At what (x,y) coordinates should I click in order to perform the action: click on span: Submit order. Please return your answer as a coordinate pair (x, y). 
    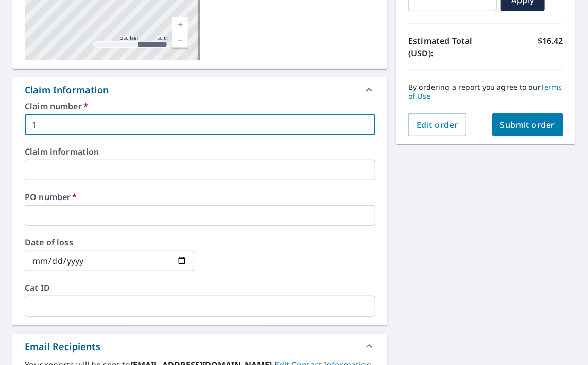
    Looking at the image, I should click on (528, 125).